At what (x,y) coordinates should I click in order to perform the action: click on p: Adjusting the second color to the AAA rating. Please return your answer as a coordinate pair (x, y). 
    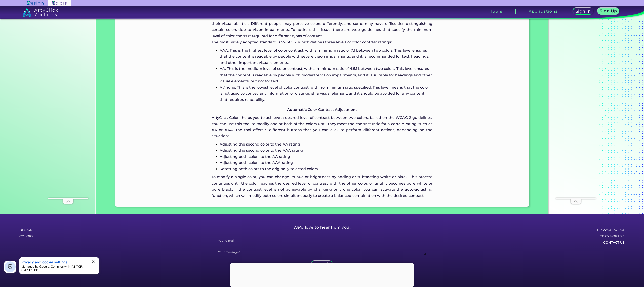
    Looking at the image, I should click on (326, 151).